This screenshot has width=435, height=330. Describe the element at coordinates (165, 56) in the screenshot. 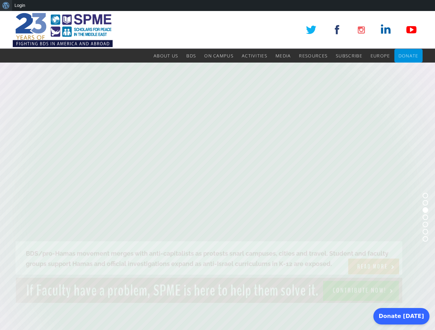

I see `span: About Us` at that location.